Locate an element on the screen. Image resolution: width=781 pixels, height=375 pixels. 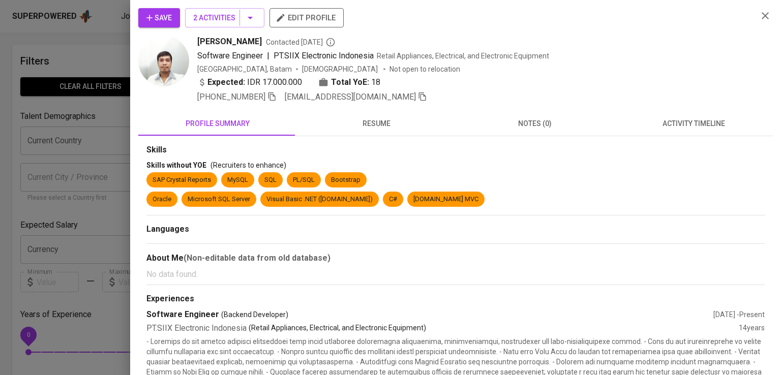
div: About Me is located at coordinates (456, 258).